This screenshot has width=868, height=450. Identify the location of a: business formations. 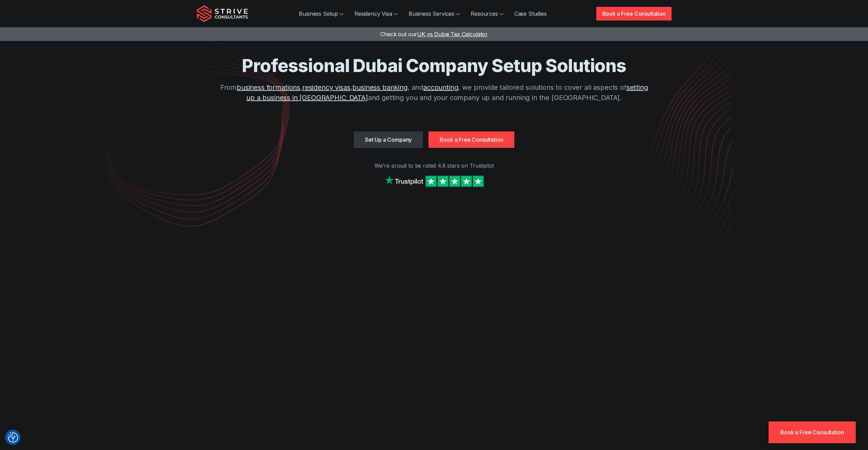
(269, 87).